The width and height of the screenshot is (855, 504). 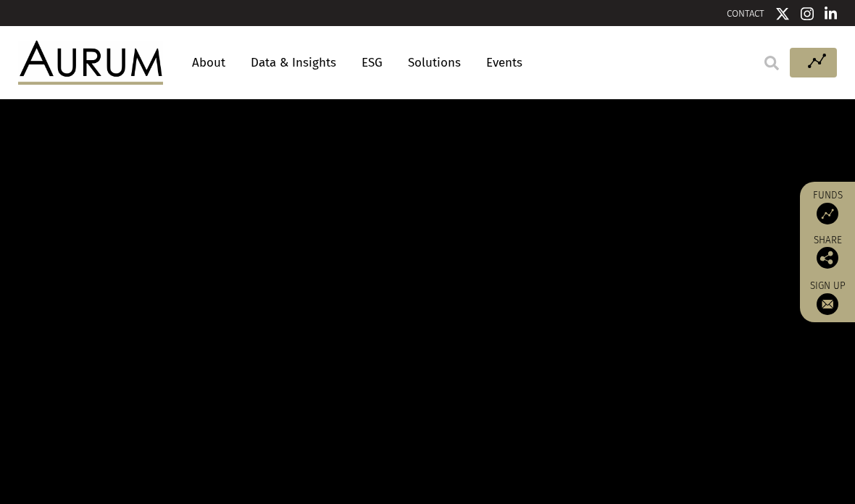 I want to click on img: search.svg, so click(x=772, y=63).